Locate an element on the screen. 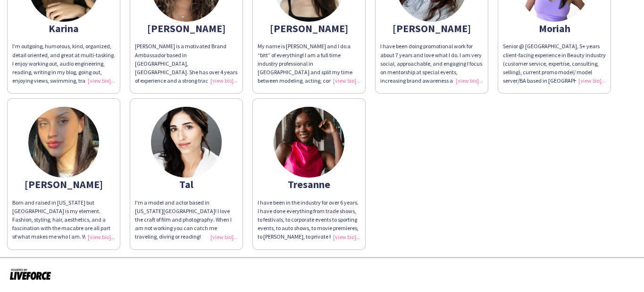 This screenshot has width=644, height=292. div: Tal is located at coordinates (186, 184).